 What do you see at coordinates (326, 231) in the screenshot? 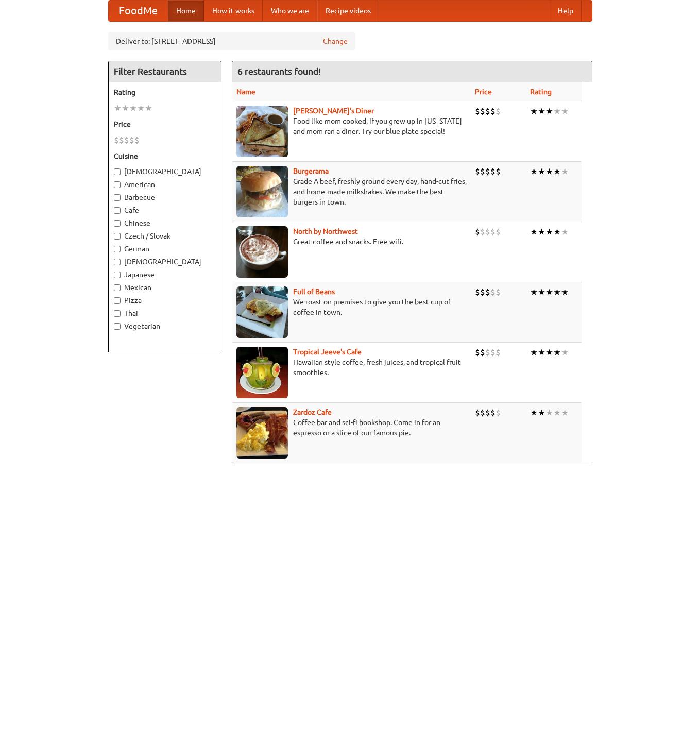
I see `b: North by Northwest` at bounding box center [326, 231].